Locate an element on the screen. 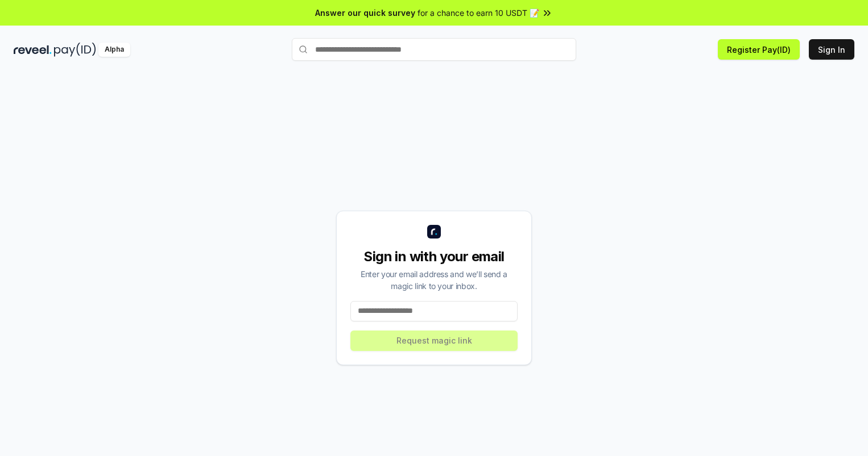 The image size is (868, 456). div: Alpha is located at coordinates (114, 50).